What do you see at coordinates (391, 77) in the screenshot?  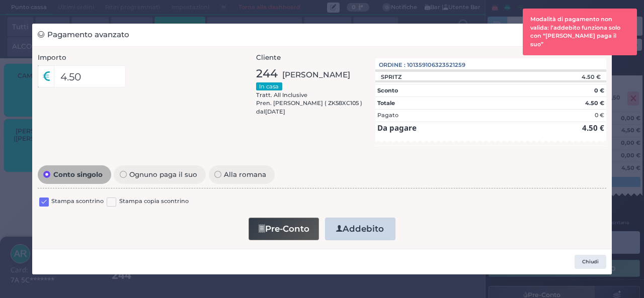 I see `div: SPRITZ` at bounding box center [391, 77].